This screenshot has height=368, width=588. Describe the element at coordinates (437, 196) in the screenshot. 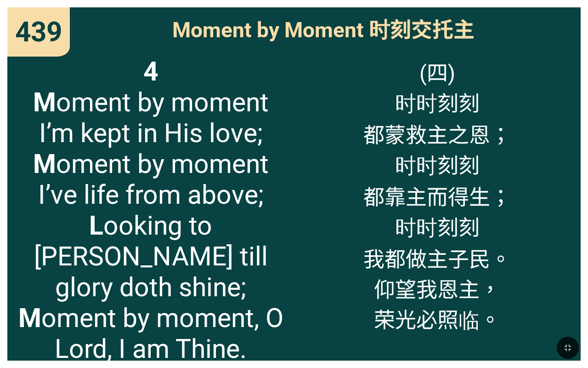

I see `span: (四) 时时刻刻 都蒙救主之恩； 时时刻刻 都靠主而得生； 时时刻刻 我都做主子民。 仰望我恩主， 荣光必照临。` at that location.